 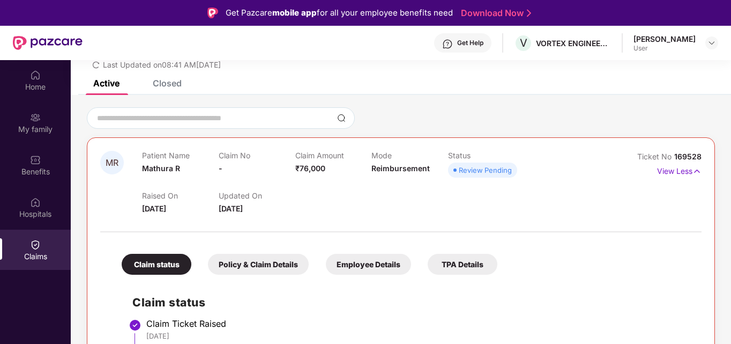 I want to click on div: VORTEX ENGINEERING(PVT) LTD., so click(x=574, y=43).